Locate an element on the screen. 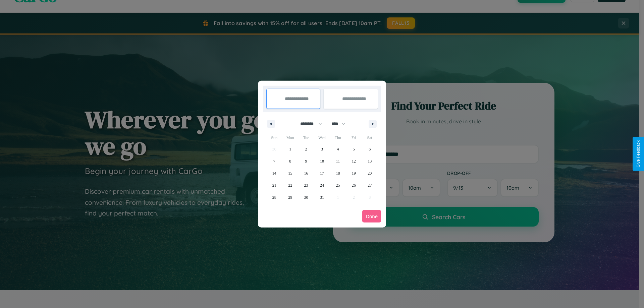 The height and width of the screenshot is (308, 644). button: Done is located at coordinates (371, 216).